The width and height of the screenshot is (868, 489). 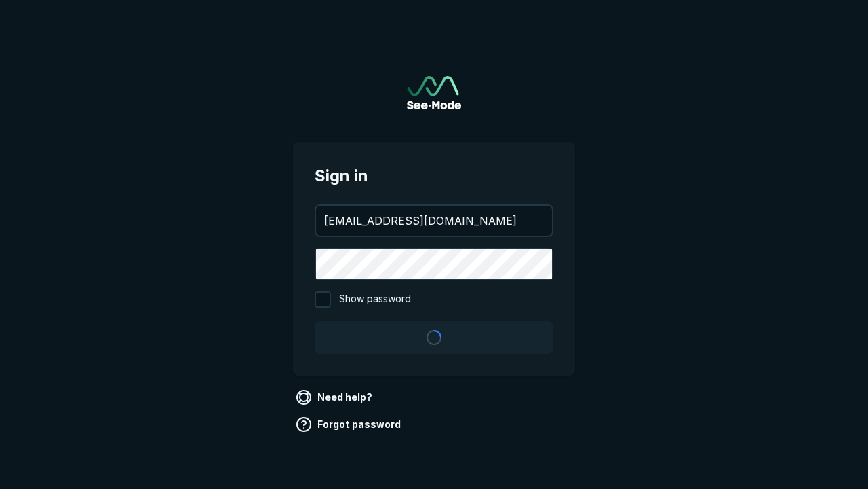 I want to click on a: Forgot password, so click(x=350, y=425).